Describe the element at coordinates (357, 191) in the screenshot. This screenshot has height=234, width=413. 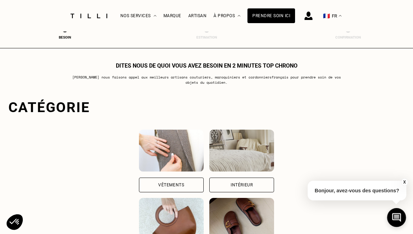
I see `p: Bonjour, avez-vous des questions?` at that location.